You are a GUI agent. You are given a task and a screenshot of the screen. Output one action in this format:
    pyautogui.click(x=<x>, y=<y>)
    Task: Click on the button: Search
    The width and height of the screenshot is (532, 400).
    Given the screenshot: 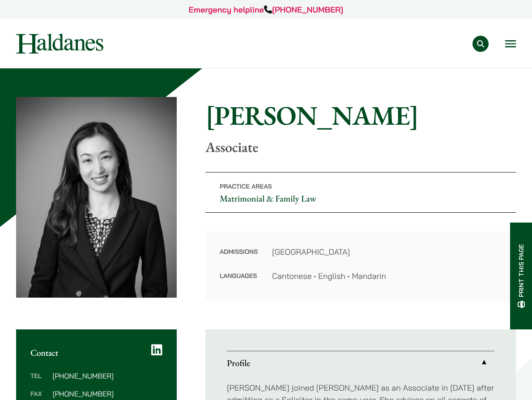 What is the action you would take?
    pyautogui.click(x=481, y=44)
    